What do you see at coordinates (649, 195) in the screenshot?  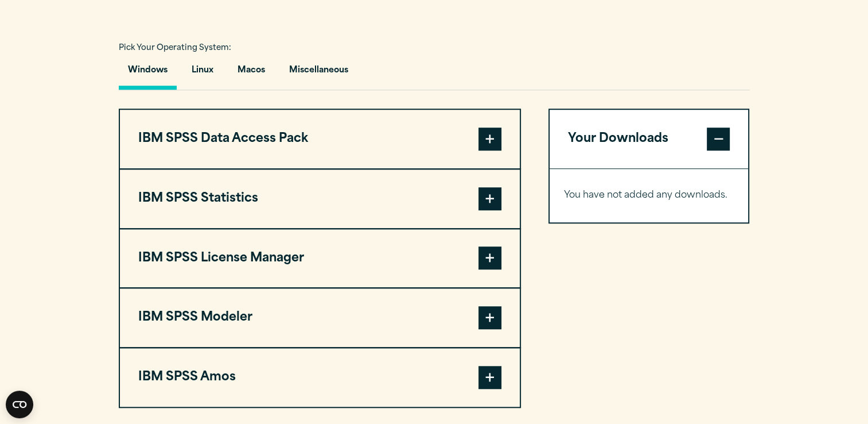 I see `div: Your Downloads` at bounding box center [649, 195].